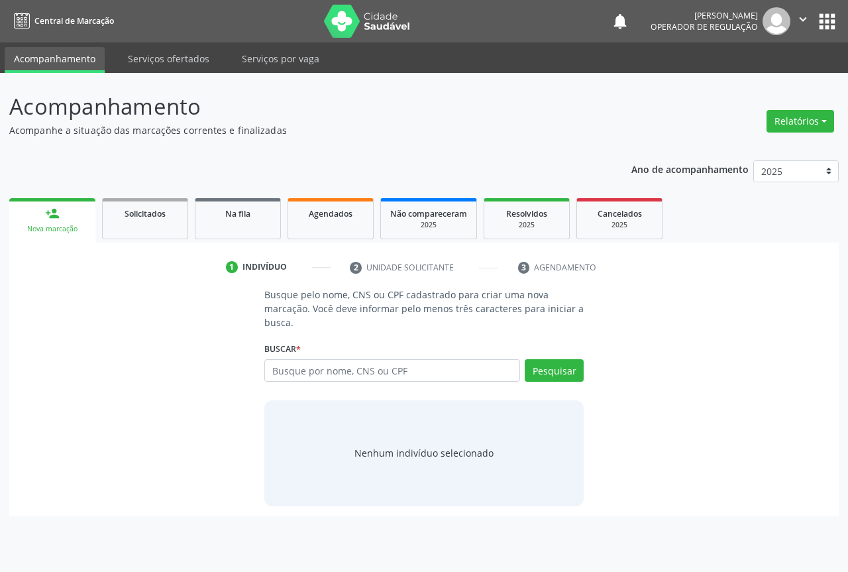 The height and width of the screenshot is (572, 848). I want to click on label: Buscar, so click(282, 349).